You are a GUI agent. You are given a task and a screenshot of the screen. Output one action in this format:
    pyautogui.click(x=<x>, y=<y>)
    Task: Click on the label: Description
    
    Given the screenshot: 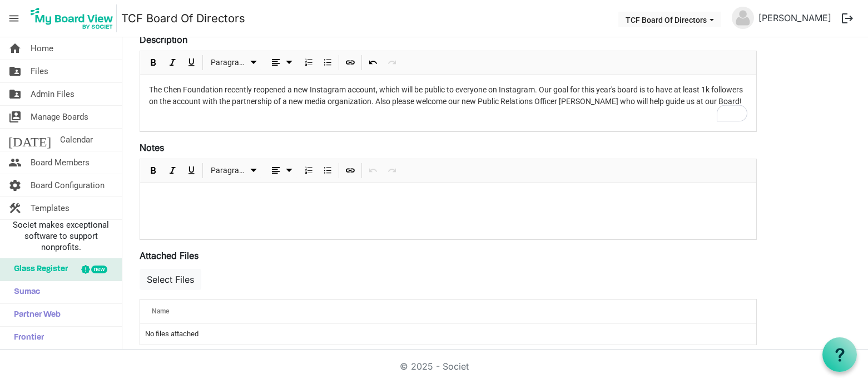 What is the action you would take?
    pyautogui.click(x=163, y=40)
    